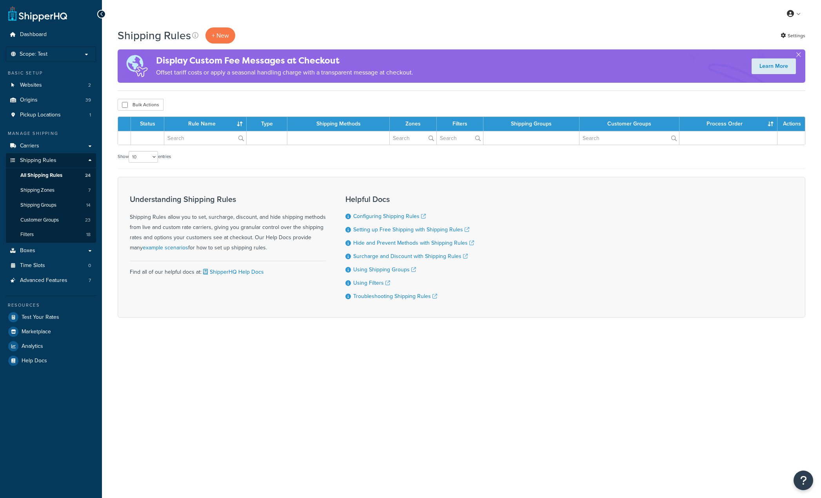 The width and height of the screenshot is (821, 498). Describe the element at coordinates (38, 14) in the screenshot. I see `a: ShipperHQ Home` at that location.